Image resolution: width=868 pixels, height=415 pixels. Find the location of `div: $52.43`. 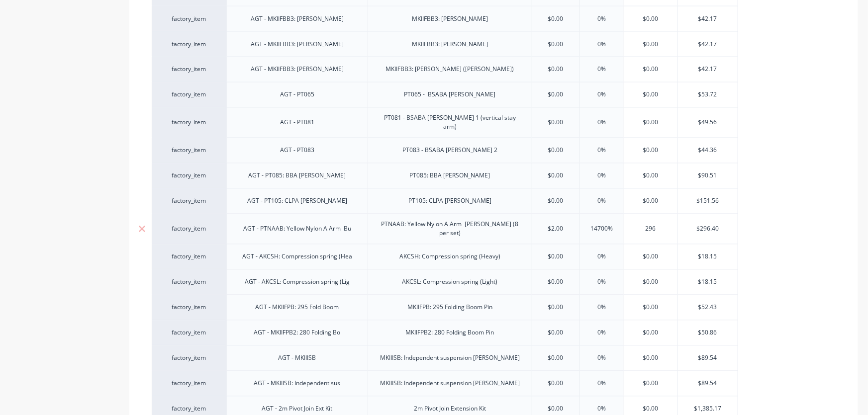

div: $52.43 is located at coordinates (708, 308).